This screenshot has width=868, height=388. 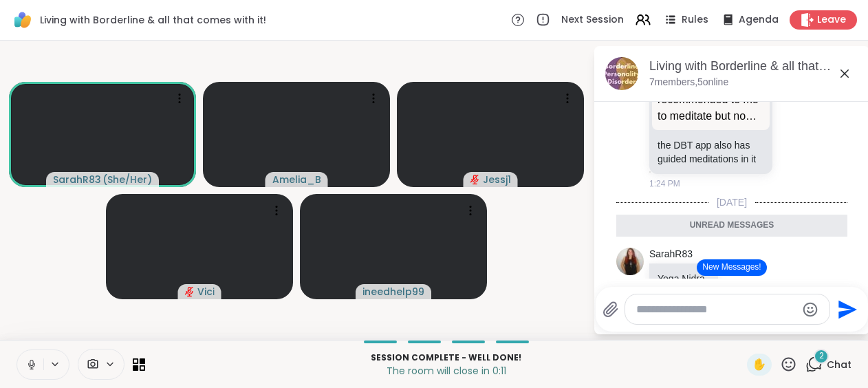 I want to click on span: Living with Borderline & all that comes with it!, so click(x=152, y=20).